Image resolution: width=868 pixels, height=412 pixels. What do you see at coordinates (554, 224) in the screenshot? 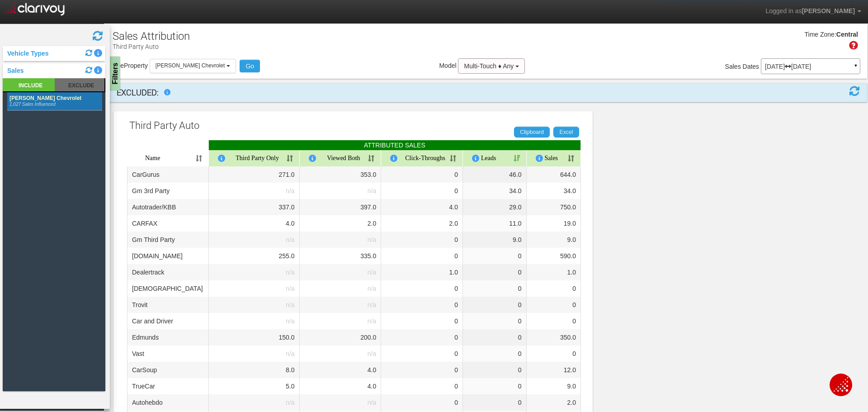
I see `td: 19.0` at bounding box center [554, 224].